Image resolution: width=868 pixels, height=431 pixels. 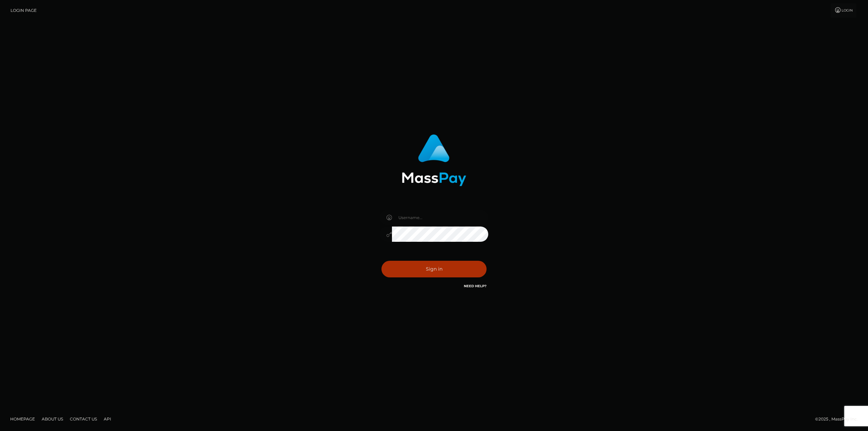 What do you see at coordinates (108, 419) in the screenshot?
I see `a: API` at bounding box center [108, 419].